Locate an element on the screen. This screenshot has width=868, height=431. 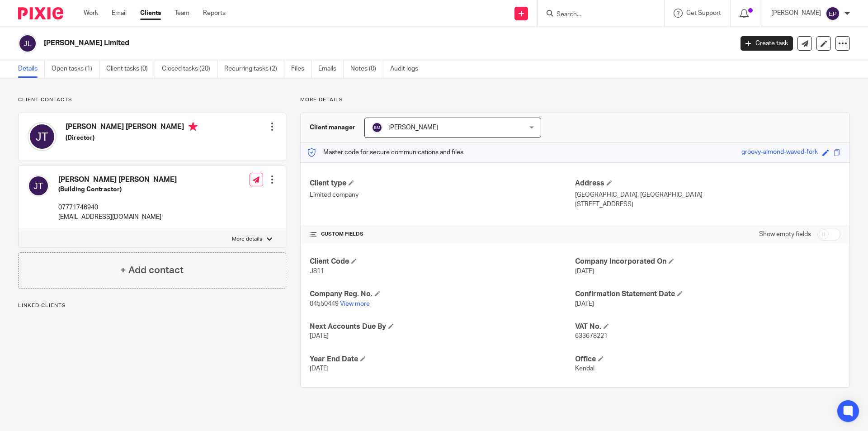
img: Pixie is located at coordinates (41, 13).